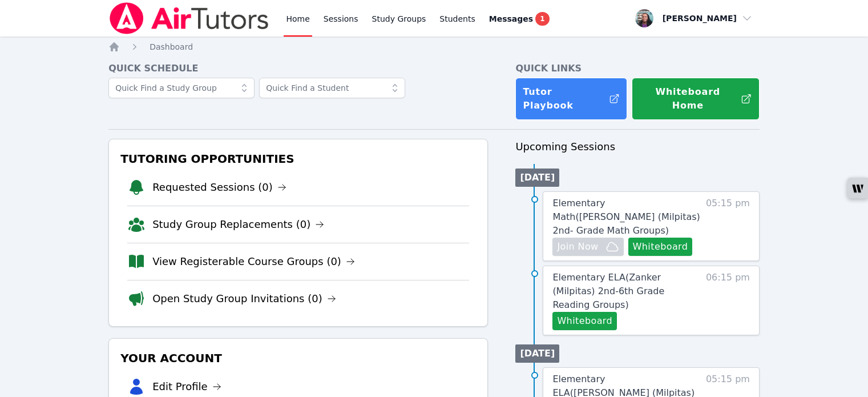 The width and height of the screenshot is (868, 397). Describe the element at coordinates (588, 247) in the screenshot. I see `button: Join Now` at that location.